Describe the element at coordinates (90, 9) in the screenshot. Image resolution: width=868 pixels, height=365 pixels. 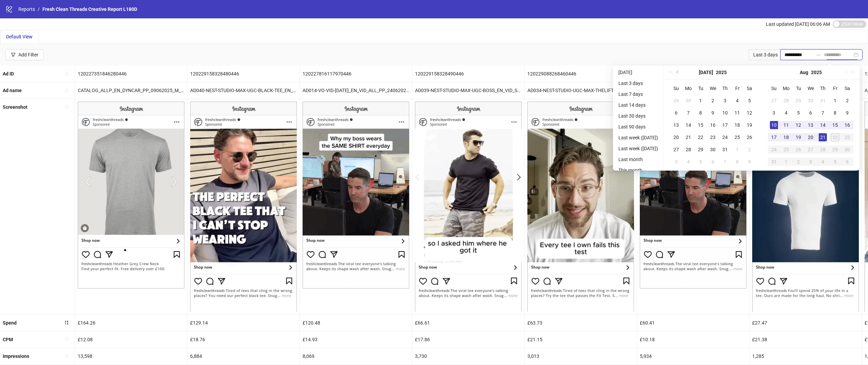
I see `span: Fresh Clean Threads Creative Report L180D` at that location.